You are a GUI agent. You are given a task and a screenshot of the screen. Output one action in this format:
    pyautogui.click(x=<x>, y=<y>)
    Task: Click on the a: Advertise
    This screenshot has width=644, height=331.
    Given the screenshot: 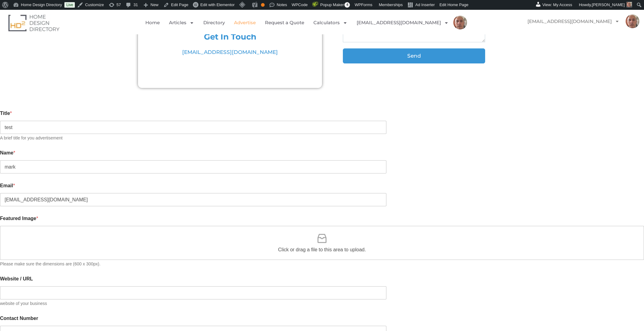 What is the action you would take?
    pyautogui.click(x=245, y=23)
    